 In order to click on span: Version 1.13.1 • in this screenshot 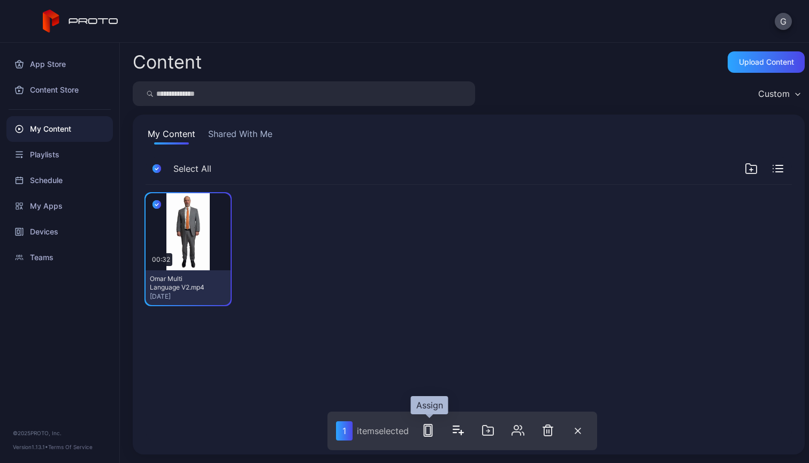, I will do `click(30, 447)`.